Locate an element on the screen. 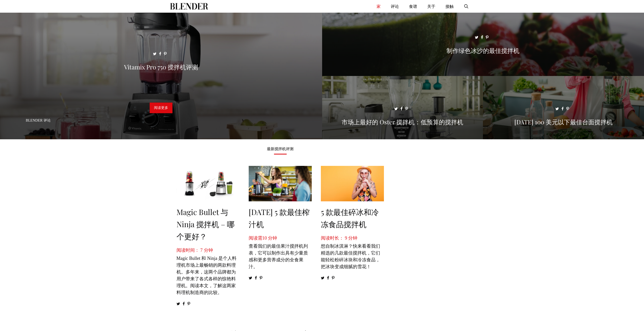  font: 评论 is located at coordinates (395, 6).